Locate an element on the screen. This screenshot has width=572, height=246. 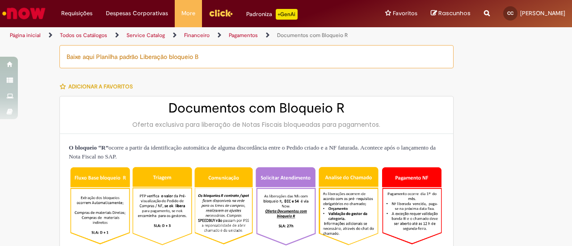
a: Página inicial is located at coordinates (25, 35).